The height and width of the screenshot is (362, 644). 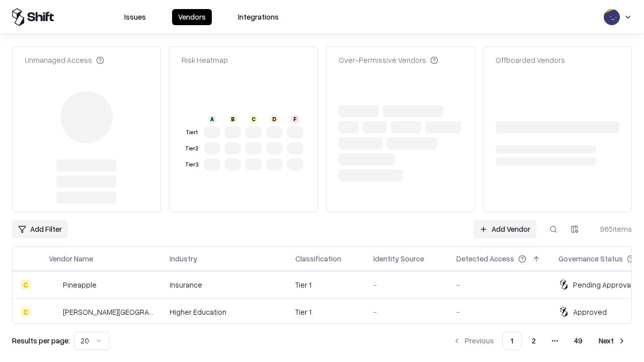 What do you see at coordinates (41, 341) in the screenshot?
I see `p: Results per page:` at bounding box center [41, 341].